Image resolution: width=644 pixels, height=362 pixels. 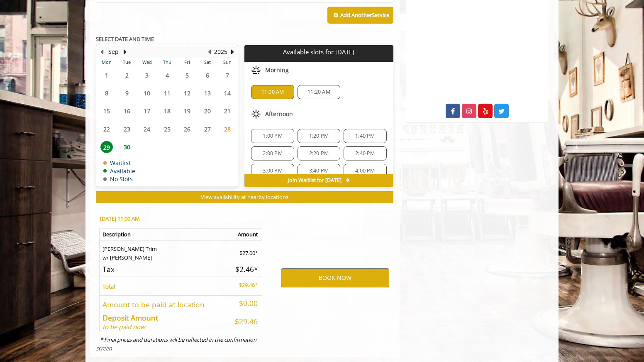 What do you see at coordinates (277, 70) in the screenshot?
I see `span: Morning` at bounding box center [277, 70].